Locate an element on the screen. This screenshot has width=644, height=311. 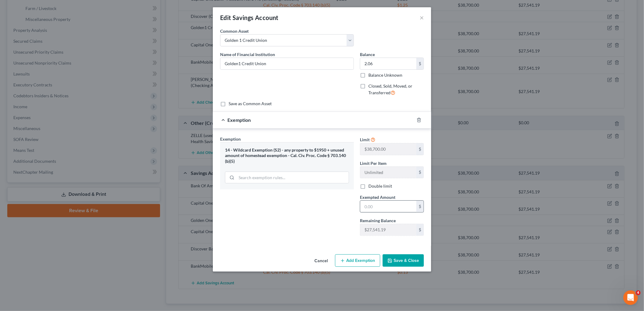
button: Cancel is located at coordinates (321, 261).